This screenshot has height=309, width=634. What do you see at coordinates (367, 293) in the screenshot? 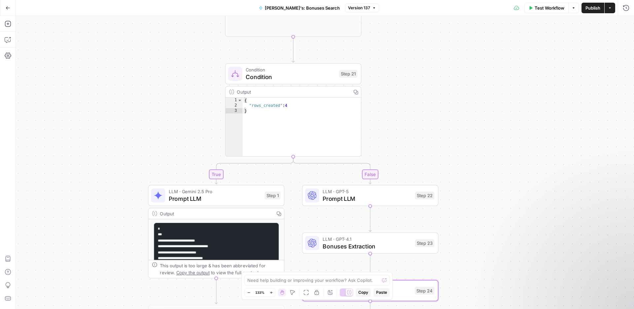
I see `span: Run Code` at bounding box center [367, 293].